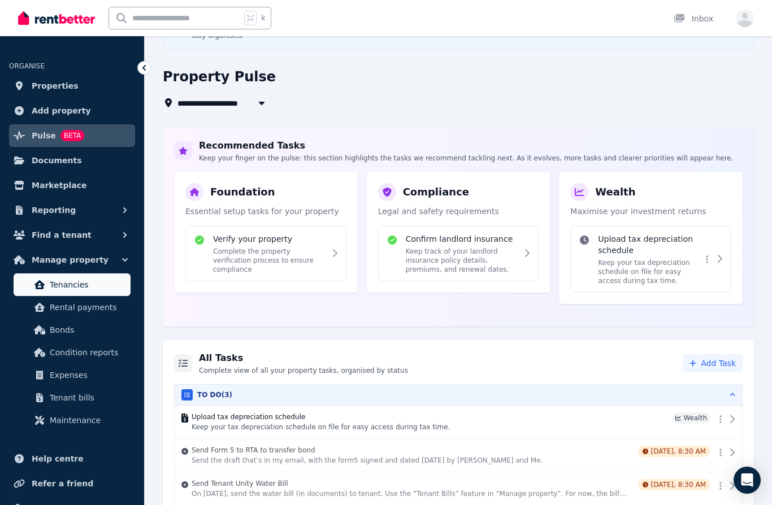  Describe the element at coordinates (215, 395) in the screenshot. I see `h3: TO DO ( 3 )` at that location.